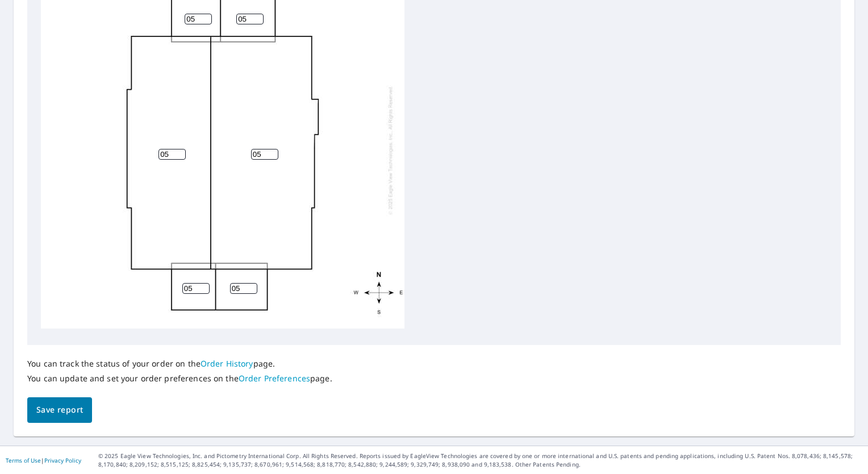  What do you see at coordinates (179, 364) in the screenshot?
I see `p: You can track the status of your order on the page.` at bounding box center [179, 364].